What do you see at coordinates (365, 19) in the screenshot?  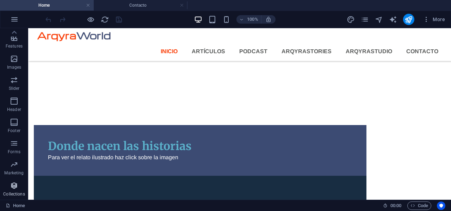 I see `i: Pages (Ctrl+Alt+S)` at bounding box center [365, 19].